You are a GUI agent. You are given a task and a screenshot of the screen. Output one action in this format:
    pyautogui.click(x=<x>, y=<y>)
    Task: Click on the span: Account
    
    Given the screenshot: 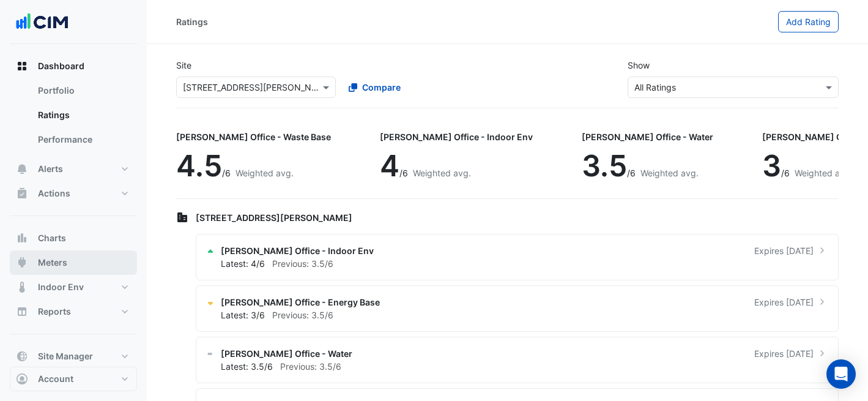 What is the action you would take?
    pyautogui.click(x=56, y=379)
    